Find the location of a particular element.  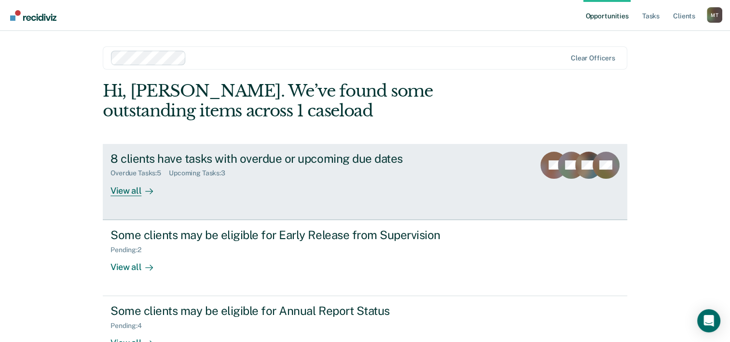

button: Profile dropdown button is located at coordinates (715, 15).